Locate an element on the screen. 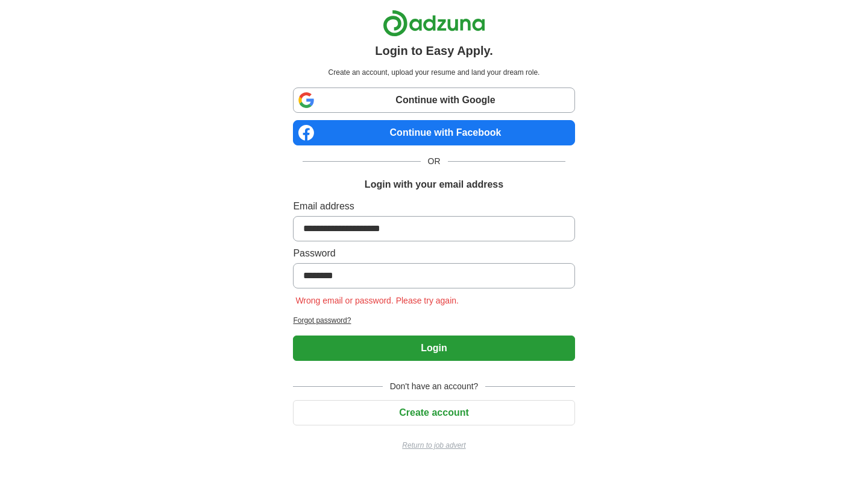  span: OR is located at coordinates (434, 161).